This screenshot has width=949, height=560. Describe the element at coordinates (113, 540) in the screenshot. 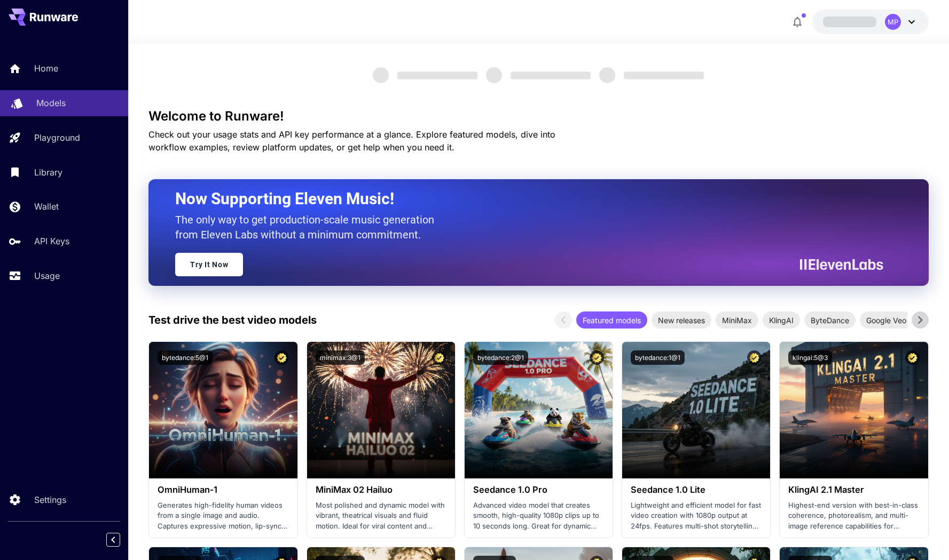

I see `button: Collapse sidebar` at that location.